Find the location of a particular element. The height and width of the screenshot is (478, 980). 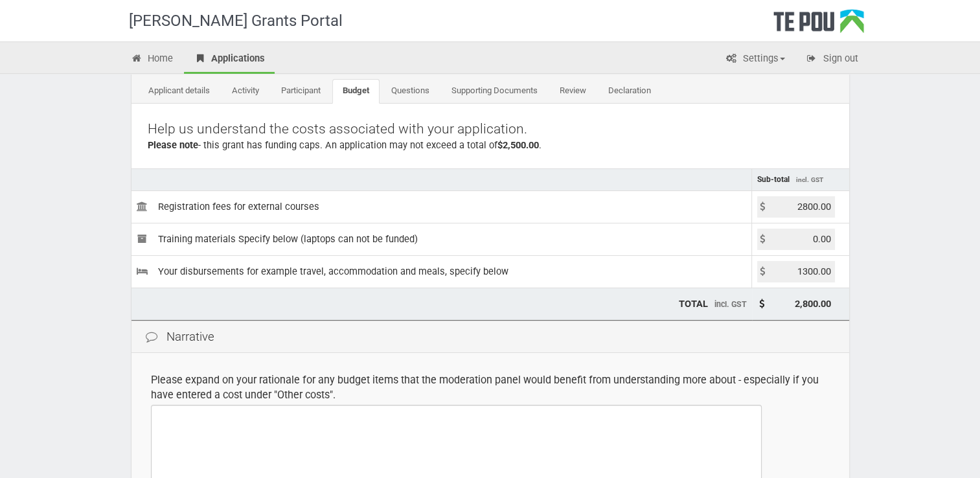

a: Applicant details is located at coordinates (179, 92).